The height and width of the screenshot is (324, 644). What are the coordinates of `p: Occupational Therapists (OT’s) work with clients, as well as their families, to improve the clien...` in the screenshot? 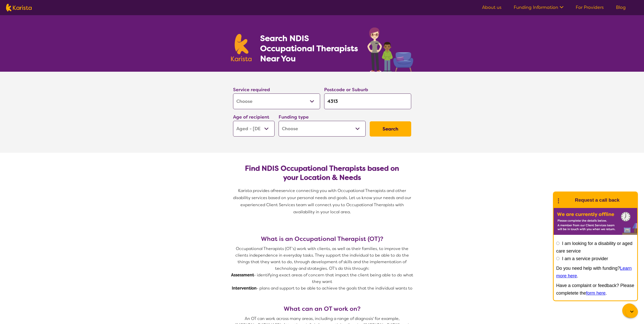 It's located at (322, 259).